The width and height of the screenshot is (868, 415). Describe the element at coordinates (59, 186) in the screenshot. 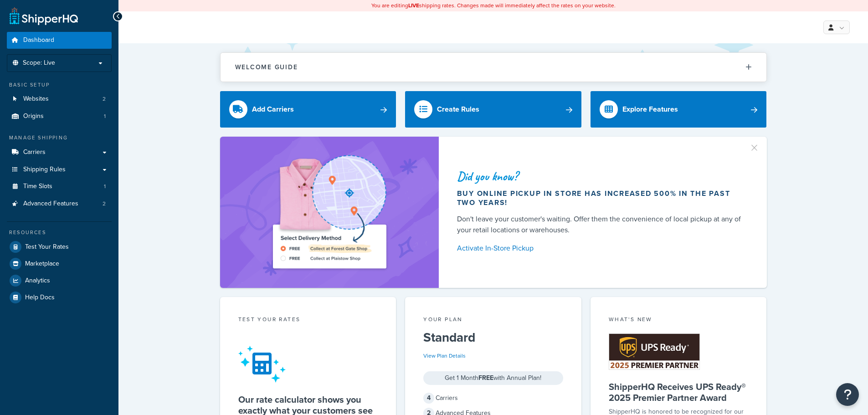

I see `li: Time Slots` at that location.